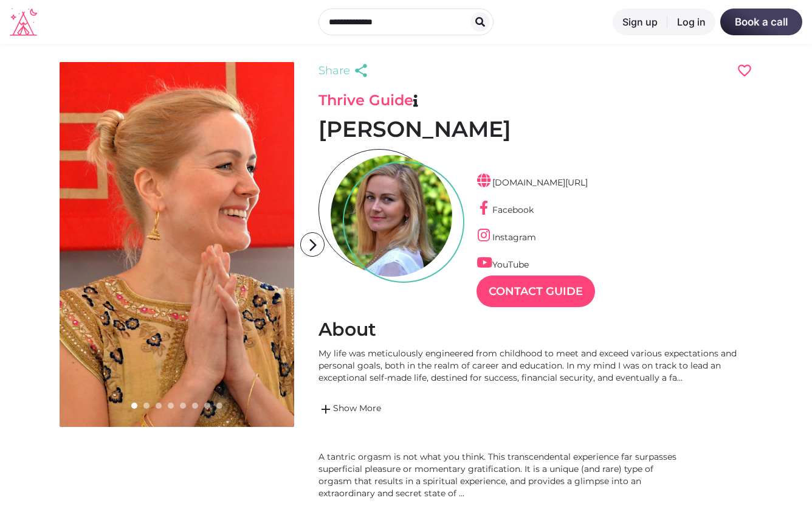  I want to click on a: Sign up, so click(640, 22).